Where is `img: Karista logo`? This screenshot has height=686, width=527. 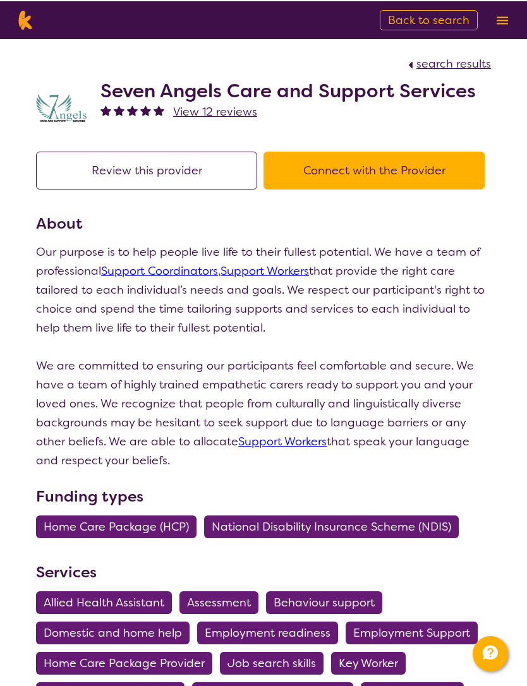 img: Karista logo is located at coordinates (25, 19).